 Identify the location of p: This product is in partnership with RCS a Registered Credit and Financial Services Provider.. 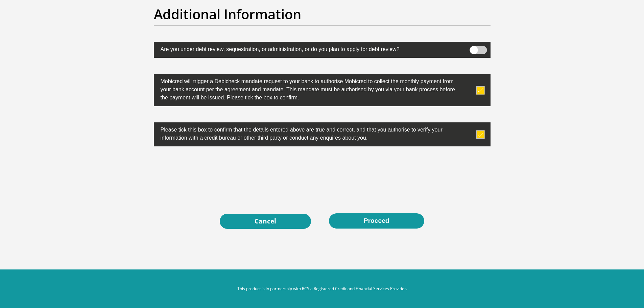
(322, 289).